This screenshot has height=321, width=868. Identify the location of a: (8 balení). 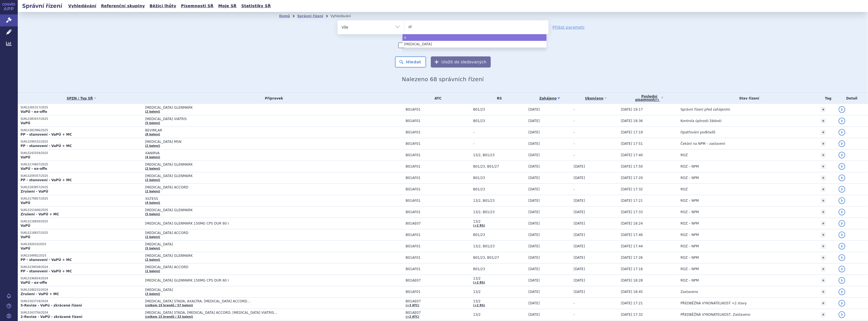
(153, 134).